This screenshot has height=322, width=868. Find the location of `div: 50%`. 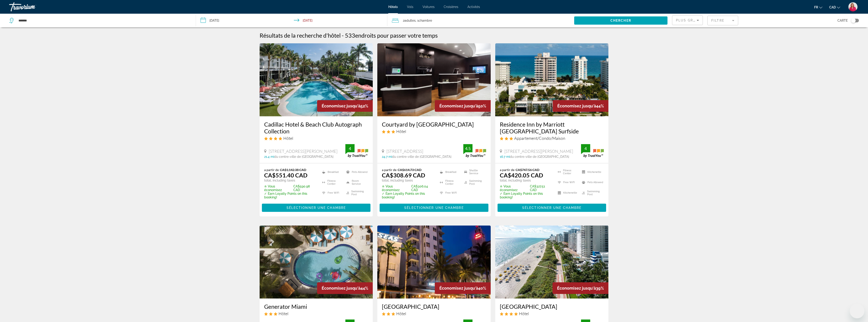

div: 50% is located at coordinates (462, 106).